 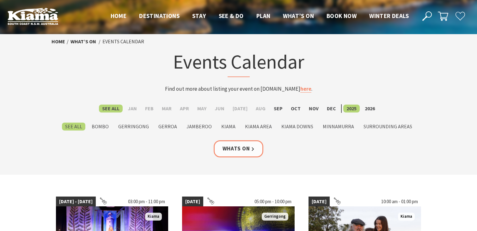 I want to click on label: Sep, so click(x=278, y=108).